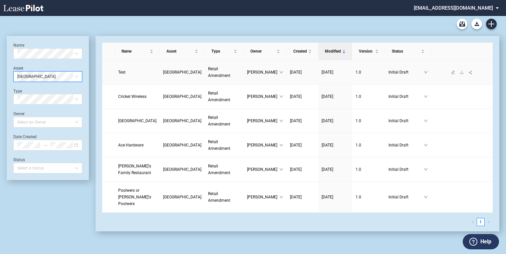 The height and width of the screenshot is (254, 506). I want to click on label: Owner, so click(19, 114).